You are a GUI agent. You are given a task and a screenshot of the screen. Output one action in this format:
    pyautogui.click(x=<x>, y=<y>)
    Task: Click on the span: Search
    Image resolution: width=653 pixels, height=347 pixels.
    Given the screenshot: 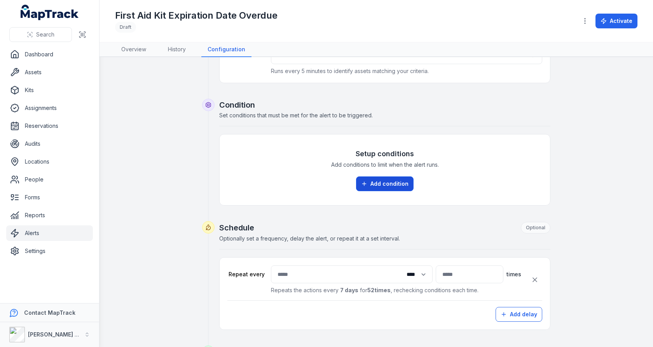 What is the action you would take?
    pyautogui.click(x=45, y=35)
    